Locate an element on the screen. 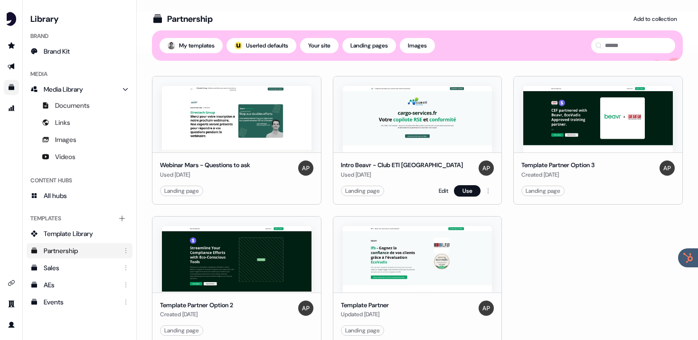 The width and height of the screenshot is (698, 340). div: Template Partner Option 3 is located at coordinates (558, 165).